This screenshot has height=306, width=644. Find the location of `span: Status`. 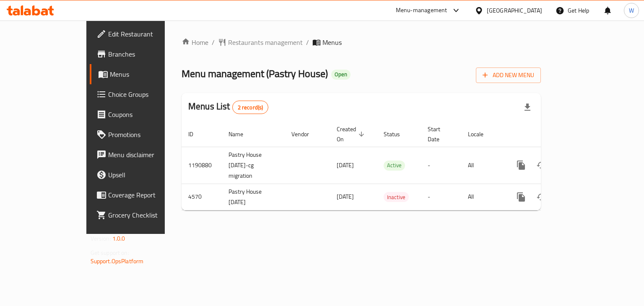

span: Status is located at coordinates (397, 134).